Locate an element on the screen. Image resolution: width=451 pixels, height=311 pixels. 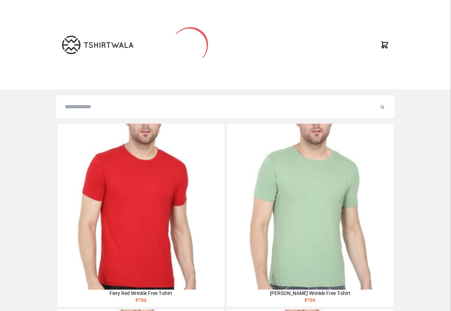
img: TW-LOGO-400-104.png is located at coordinates (98, 45).